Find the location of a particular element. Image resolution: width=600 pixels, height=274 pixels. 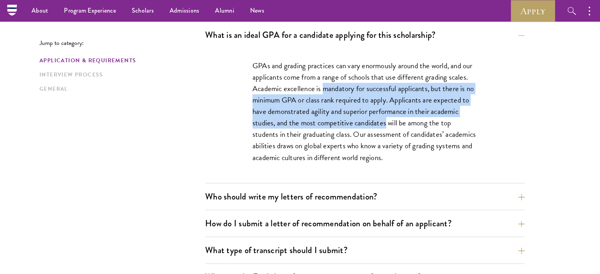

a: Interview Process is located at coordinates (120, 75).